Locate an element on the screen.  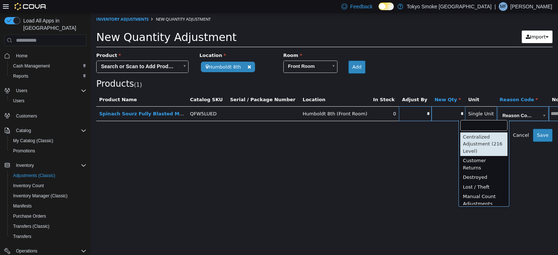
a: Customers is located at coordinates (27, 116).